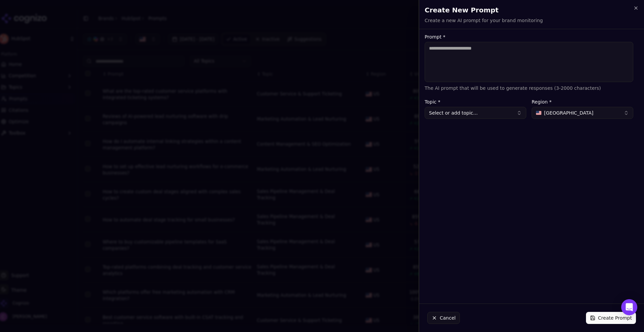 The width and height of the screenshot is (644, 332). I want to click on button: Create Prompt, so click(610, 318).